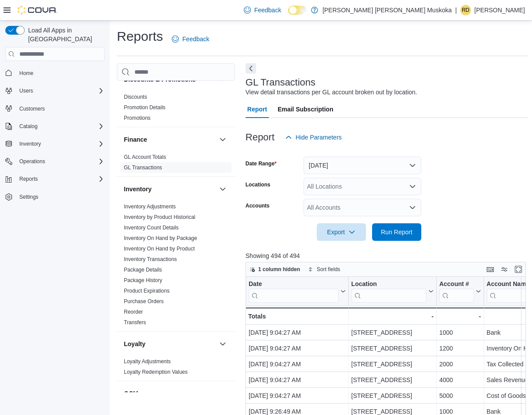 This screenshot has width=532, height=415. Describe the element at coordinates (288, 15) in the screenshot. I see `span: Dark Mode` at that location.